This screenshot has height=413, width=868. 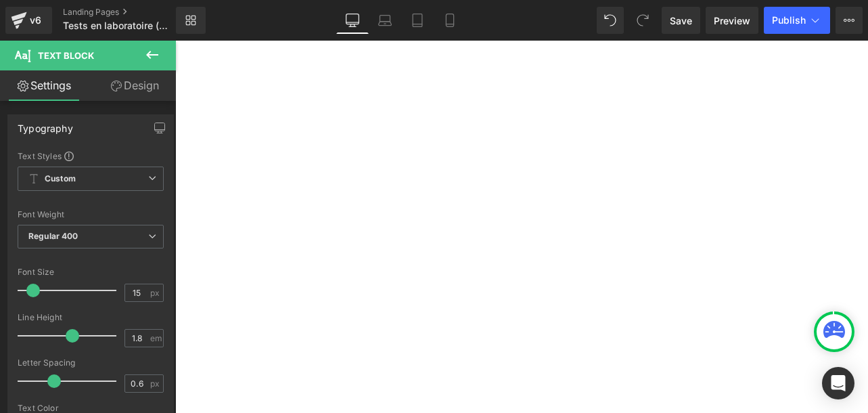 What do you see at coordinates (797, 20) in the screenshot?
I see `button: Publish` at bounding box center [797, 20].